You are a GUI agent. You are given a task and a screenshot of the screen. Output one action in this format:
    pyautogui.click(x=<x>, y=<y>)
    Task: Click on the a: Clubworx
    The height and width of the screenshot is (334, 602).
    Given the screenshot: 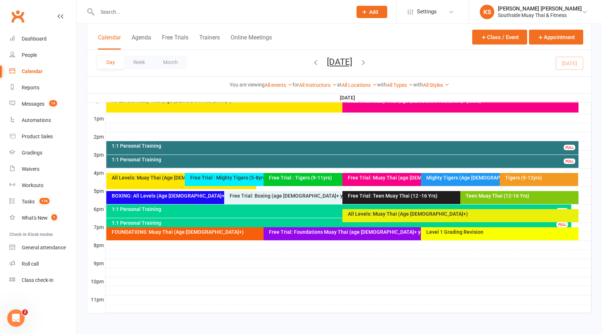 What is the action you would take?
    pyautogui.click(x=18, y=16)
    